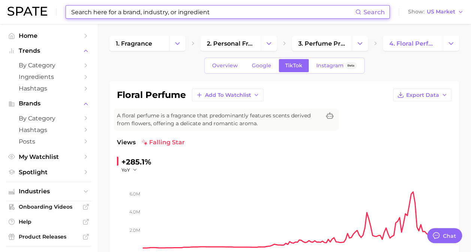 The image size is (471, 252). What do you see at coordinates (436, 12) in the screenshot?
I see `button: ShowUS Market` at bounding box center [436, 12].